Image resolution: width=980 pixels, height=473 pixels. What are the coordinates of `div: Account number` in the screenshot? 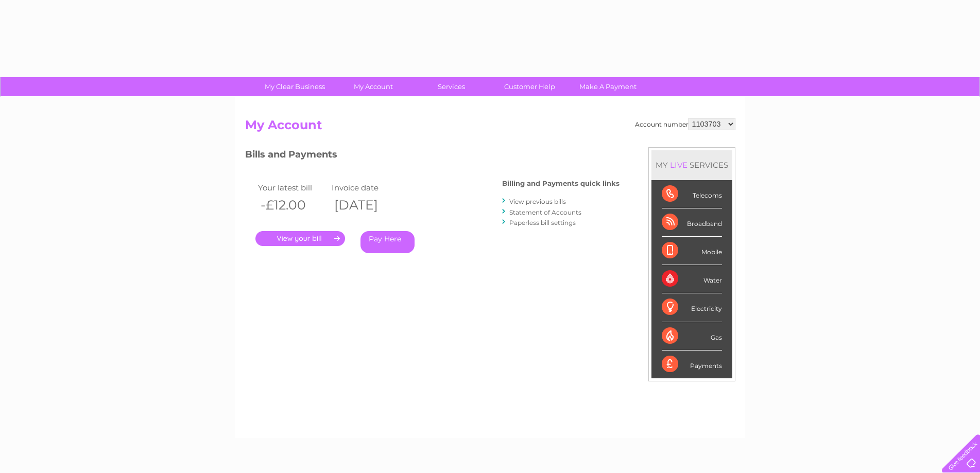 It's located at (685, 125).